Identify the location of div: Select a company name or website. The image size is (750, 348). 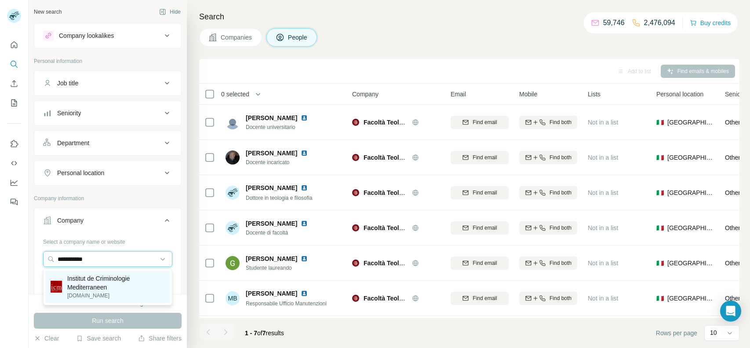
(108, 240).